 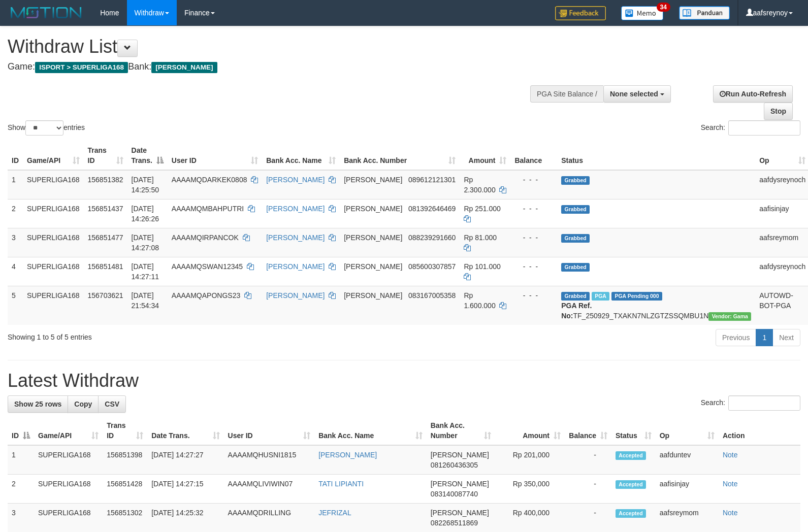 I want to click on span: Marked by aafchhiseyha, so click(x=601, y=296).